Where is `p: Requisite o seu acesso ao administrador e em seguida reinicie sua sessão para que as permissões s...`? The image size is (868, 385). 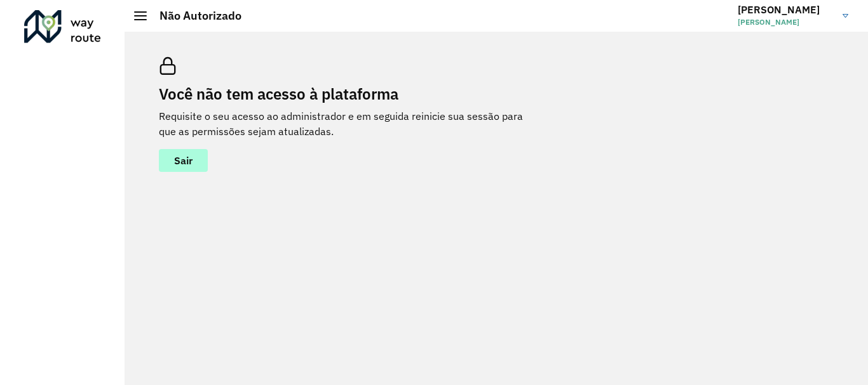
p: Requisite o seu acesso ao administrador e em seguida reinicie sua sessão para que as permissões s... is located at coordinates (349, 124).